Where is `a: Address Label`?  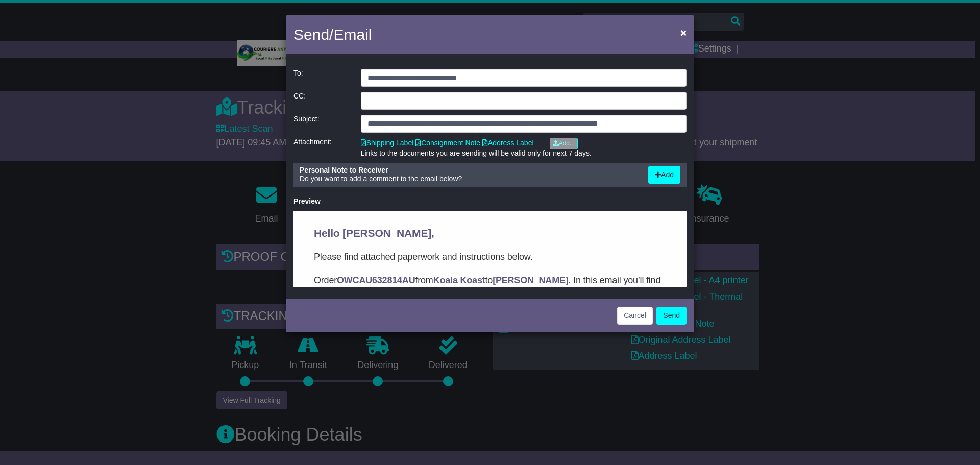
a: Address Label is located at coordinates (508, 143).